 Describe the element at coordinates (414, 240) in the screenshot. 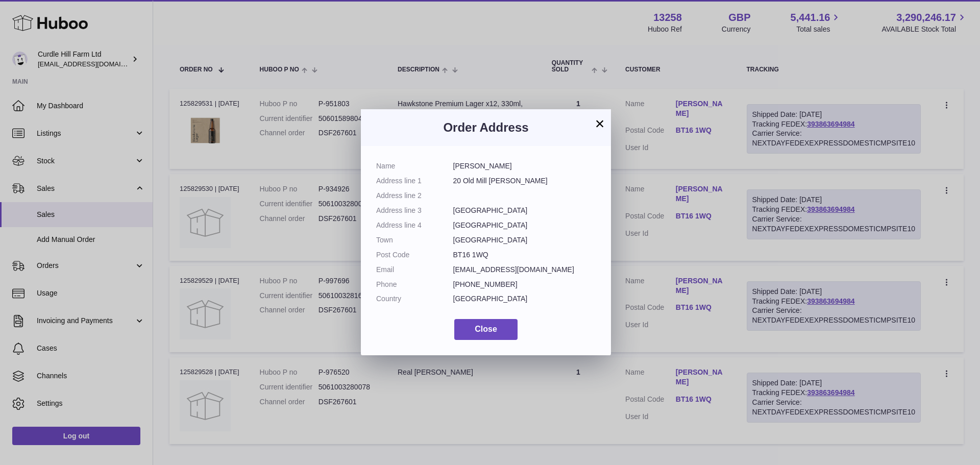

I see `dt: Town` at that location.